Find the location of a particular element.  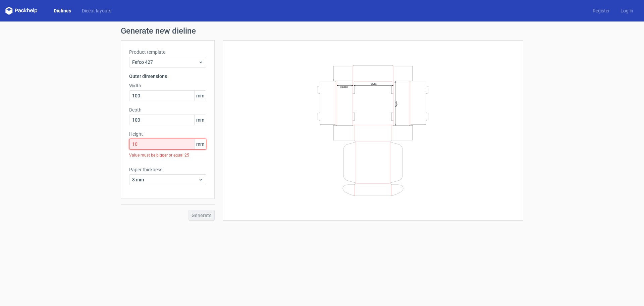

text: Height is located at coordinates (343, 86).